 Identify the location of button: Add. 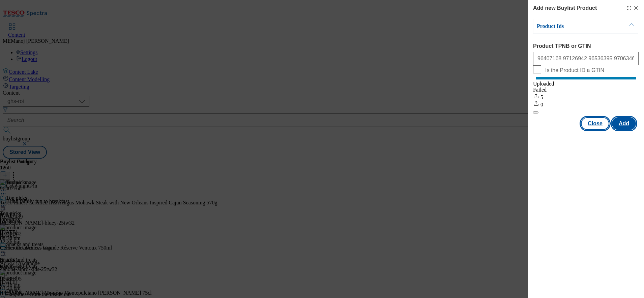
(624, 124).